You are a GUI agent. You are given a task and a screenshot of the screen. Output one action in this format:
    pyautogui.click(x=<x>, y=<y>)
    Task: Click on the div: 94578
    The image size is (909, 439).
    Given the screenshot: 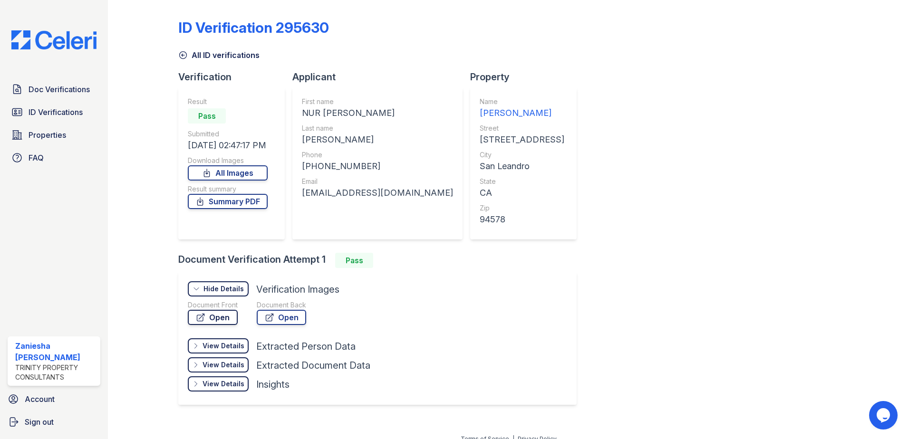 What is the action you would take?
    pyautogui.click(x=522, y=220)
    